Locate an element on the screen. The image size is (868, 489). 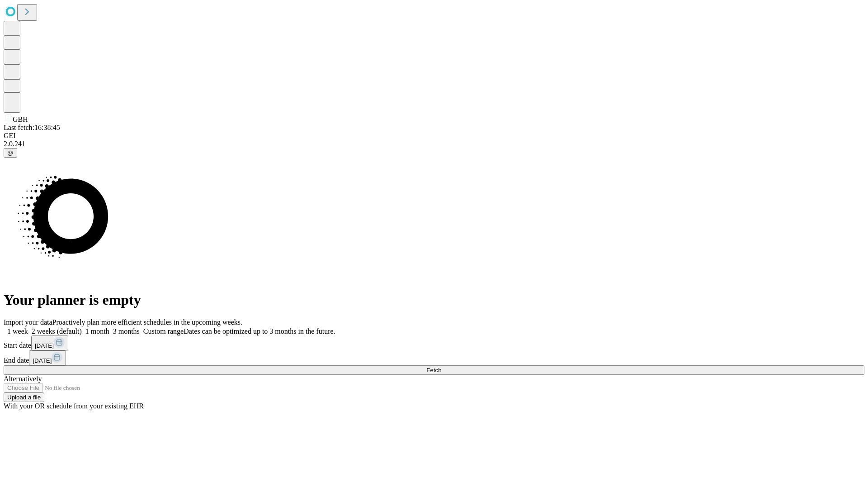
span: Custom range is located at coordinates (163, 331).